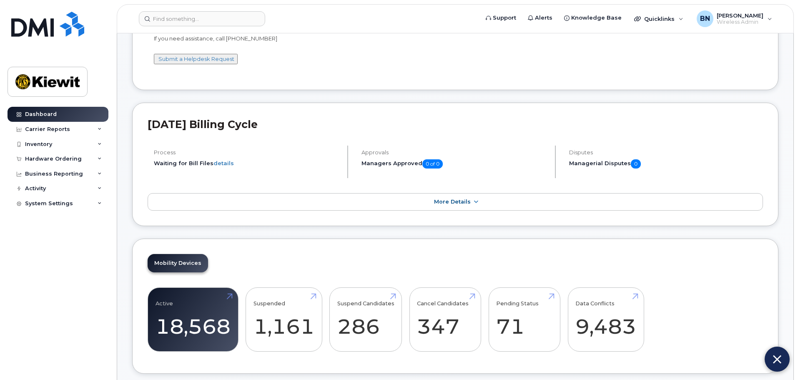  What do you see at coordinates (432, 164) in the screenshot?
I see `span: 0 of 0` at bounding box center [432, 164].